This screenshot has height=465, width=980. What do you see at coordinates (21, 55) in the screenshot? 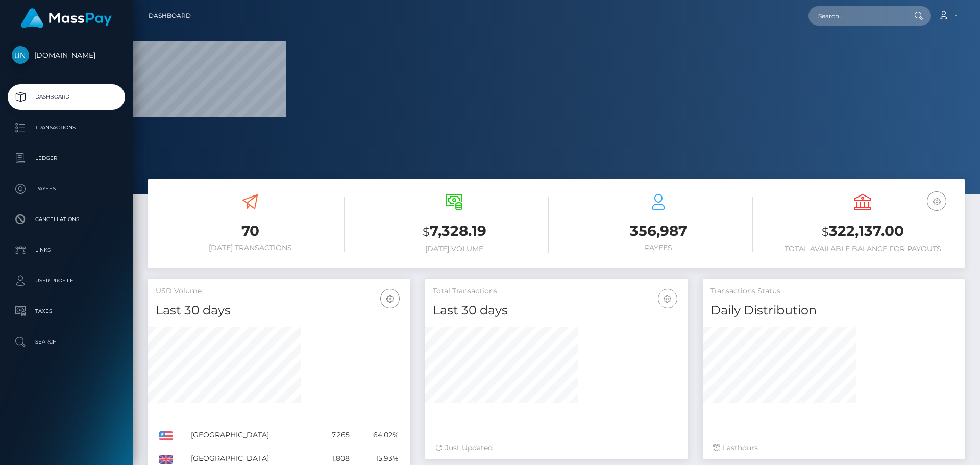
I see `img: Unlockt.me` at bounding box center [21, 55].